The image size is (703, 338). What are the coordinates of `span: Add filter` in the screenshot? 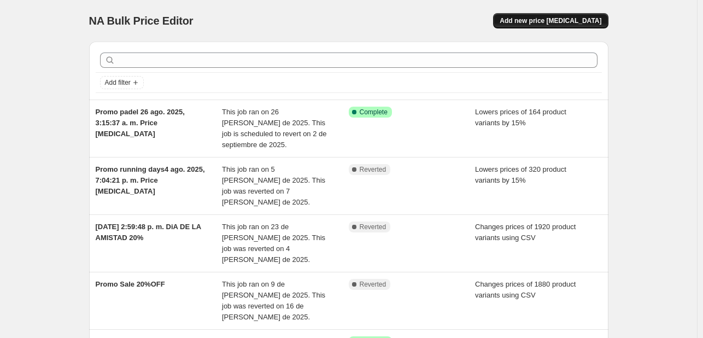 It's located at (118, 83).